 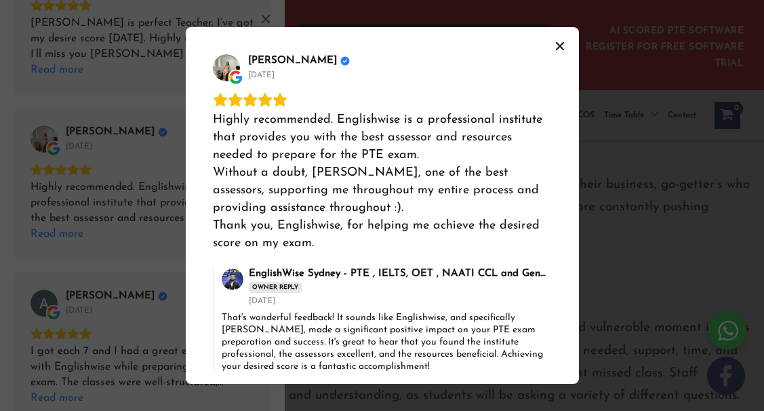 What do you see at coordinates (382, 182) in the screenshot?
I see `div: Highly recommended. Englishwise is a professional institute that provides you with the best asses...` at bounding box center [382, 182].